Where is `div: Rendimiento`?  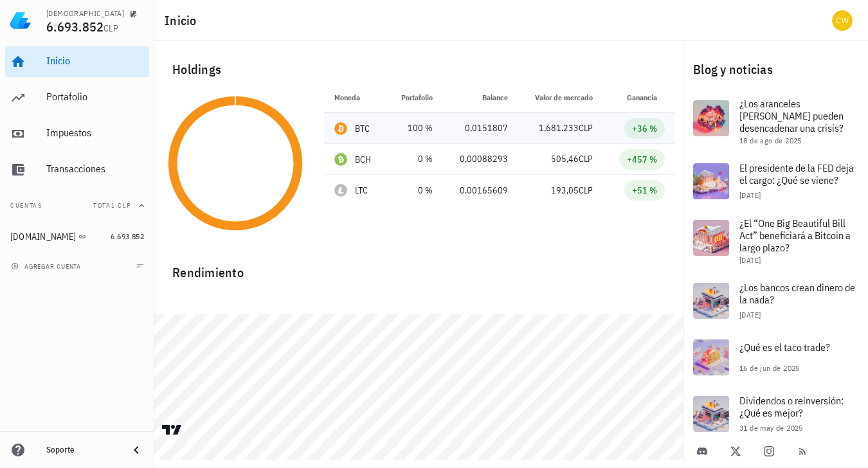
div: Rendimiento is located at coordinates (418, 267).